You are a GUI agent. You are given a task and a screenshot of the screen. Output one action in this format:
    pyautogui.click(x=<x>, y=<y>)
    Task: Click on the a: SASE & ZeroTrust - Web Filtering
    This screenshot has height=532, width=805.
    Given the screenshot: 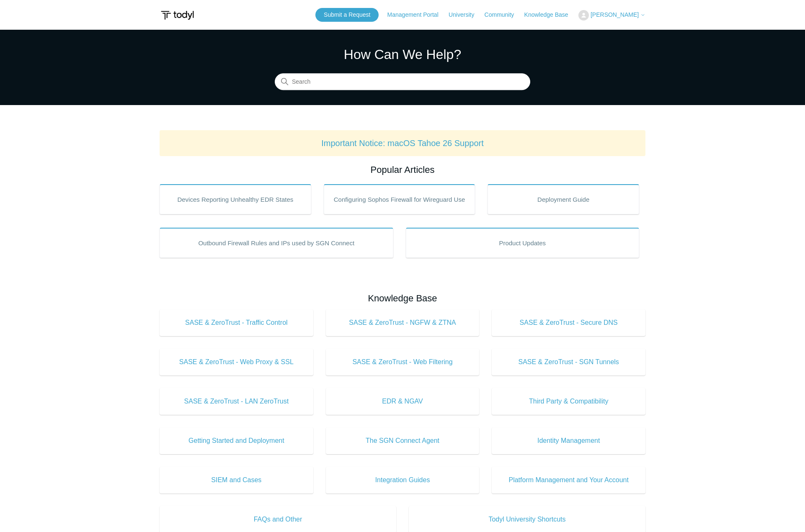 What is the action you would take?
    pyautogui.click(x=402, y=362)
    